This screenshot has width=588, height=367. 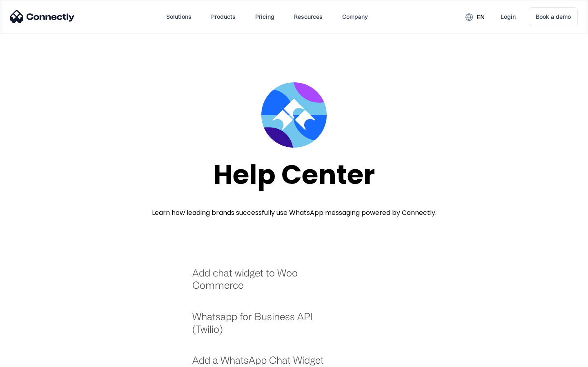 What do you see at coordinates (264, 17) in the screenshot?
I see `div: Pricing` at bounding box center [264, 17].